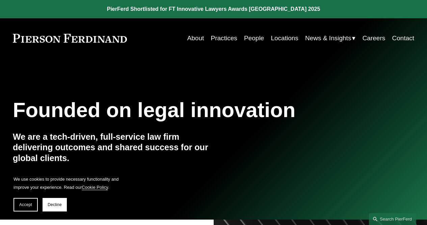 Image resolution: width=427 pixels, height=225 pixels. Describe the element at coordinates (26, 204) in the screenshot. I see `button: Accept` at that location.